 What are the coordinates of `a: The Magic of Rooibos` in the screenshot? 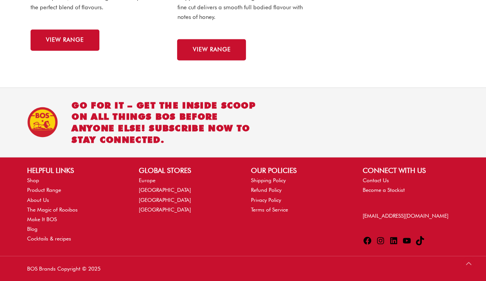 It's located at (52, 209).